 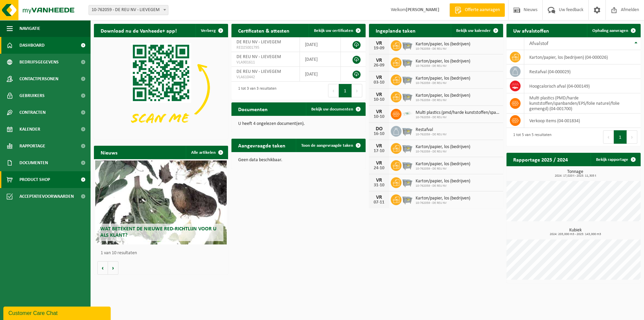 What do you see at coordinates (32, 146) in the screenshot?
I see `span: Rapportage` at bounding box center [32, 146].